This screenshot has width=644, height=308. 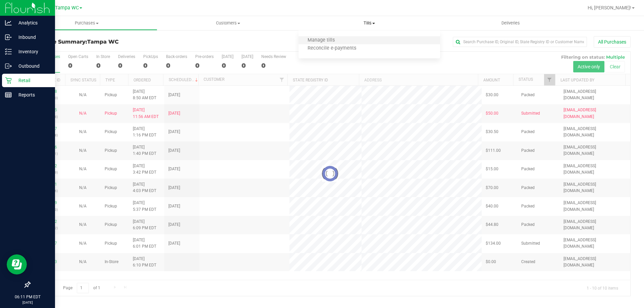 What do you see at coordinates (511, 23) in the screenshot?
I see `span: Deliveries` at bounding box center [511, 23].